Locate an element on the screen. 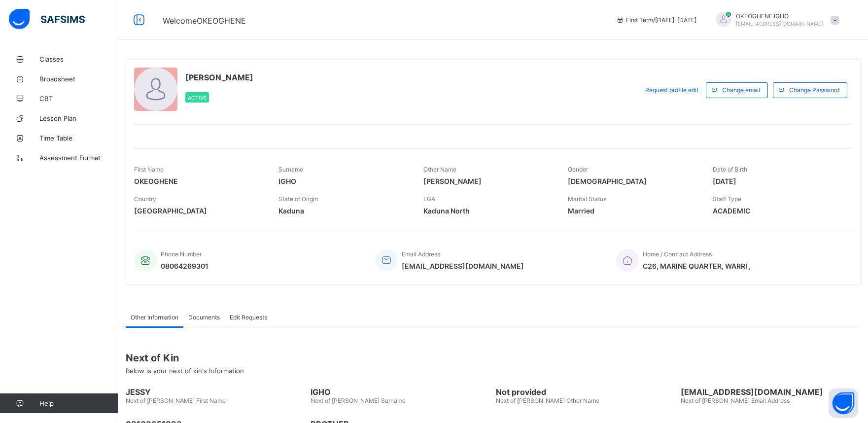  span: OKEOGHENE IGHO is located at coordinates (779, 16).